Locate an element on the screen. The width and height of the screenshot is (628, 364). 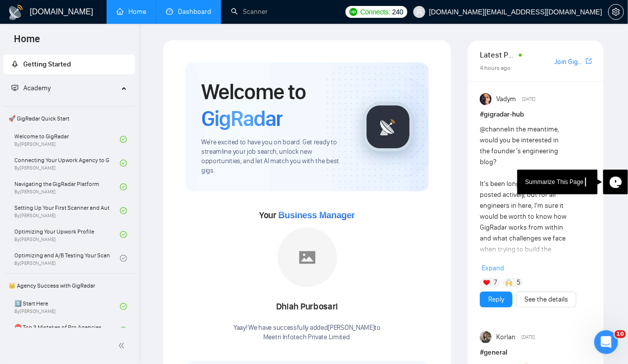
a: Join GigRadar Slack Community is located at coordinates (569, 62).